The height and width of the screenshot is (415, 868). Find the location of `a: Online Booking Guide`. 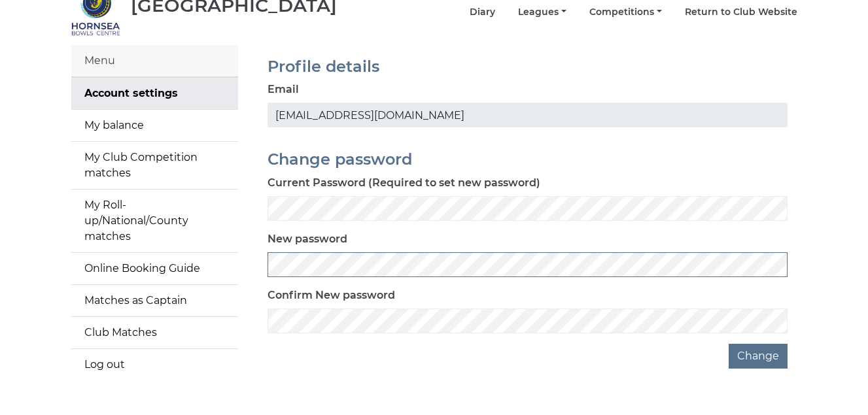

a: Online Booking Guide is located at coordinates (154, 269).